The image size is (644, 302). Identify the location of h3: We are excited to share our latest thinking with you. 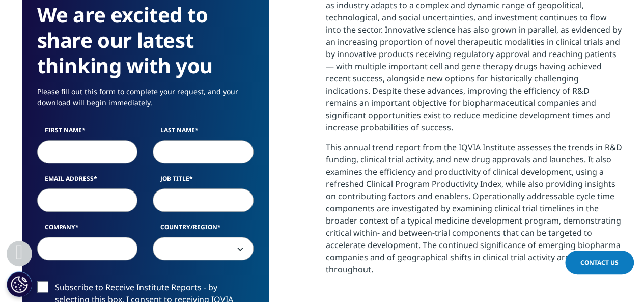
(145, 40).